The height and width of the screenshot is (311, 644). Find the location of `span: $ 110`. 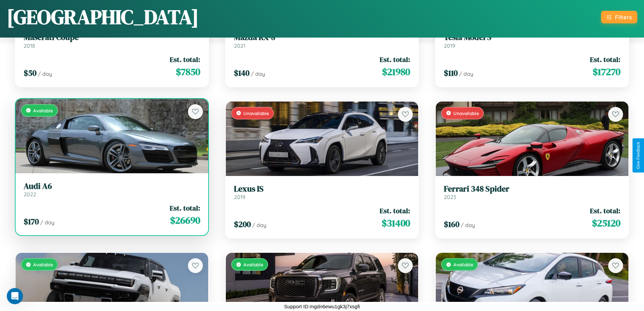

span: $ 110 is located at coordinates (450, 73).